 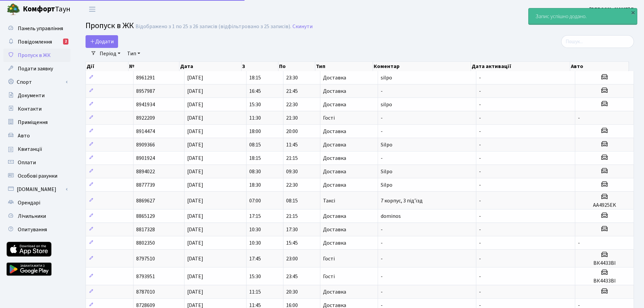 What do you see at coordinates (292, 243) in the screenshot?
I see `span: 15:45` at bounding box center [292, 243].